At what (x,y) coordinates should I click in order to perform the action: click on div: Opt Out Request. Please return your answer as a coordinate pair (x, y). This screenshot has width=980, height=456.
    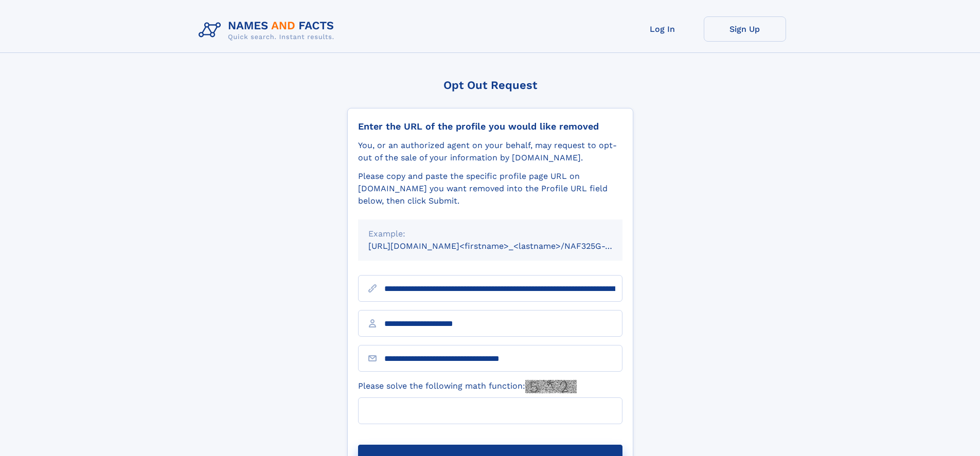
    Looking at the image, I should click on (490, 85).